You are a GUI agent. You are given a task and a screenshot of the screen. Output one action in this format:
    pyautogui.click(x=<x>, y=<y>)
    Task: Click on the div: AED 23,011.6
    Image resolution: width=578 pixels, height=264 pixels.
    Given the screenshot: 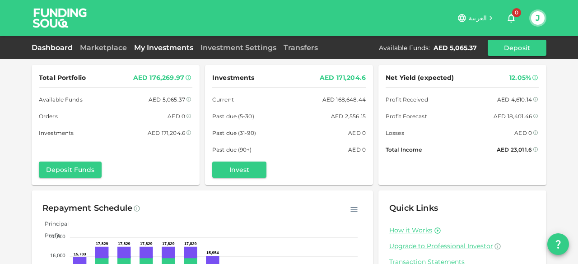 What is the action you would take?
    pyautogui.click(x=514, y=149)
    